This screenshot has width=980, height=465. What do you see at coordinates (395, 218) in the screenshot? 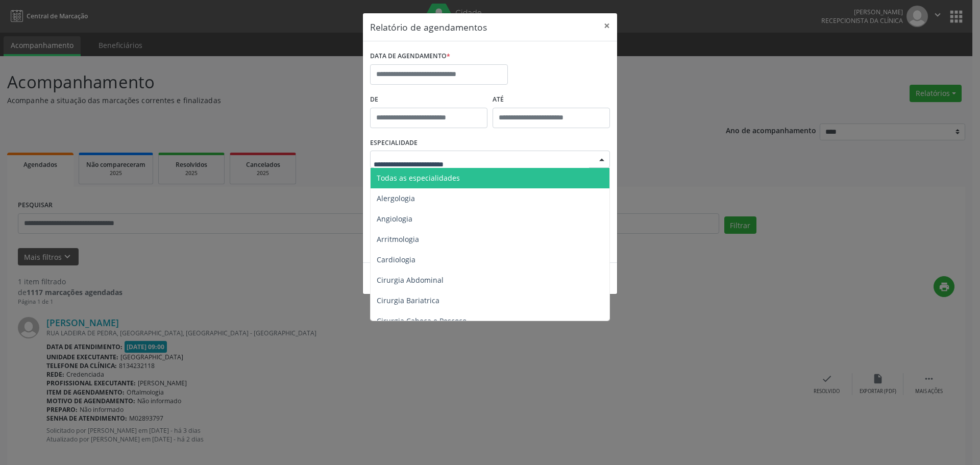
I see `span: Angiologia` at bounding box center [395, 218].